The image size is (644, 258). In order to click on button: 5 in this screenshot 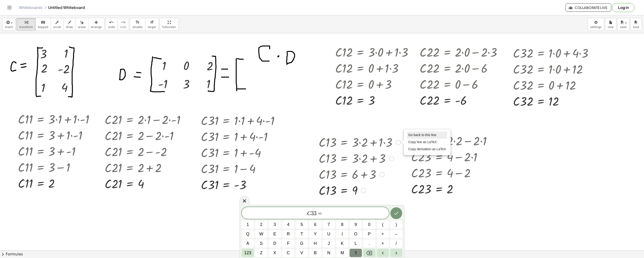, I will do `click(302, 224)`.